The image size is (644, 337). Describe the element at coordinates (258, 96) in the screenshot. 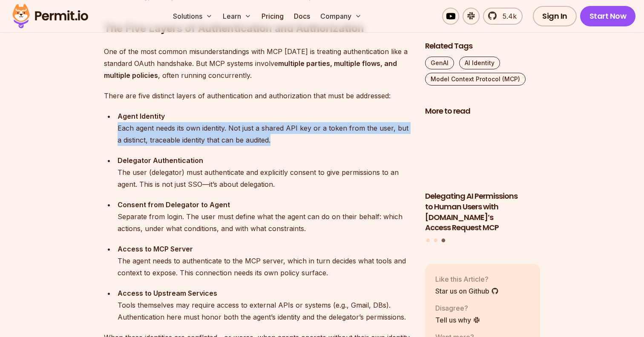

I see `p: There are five distinct layers of authentication and authorization that must be addressed:` at that location.